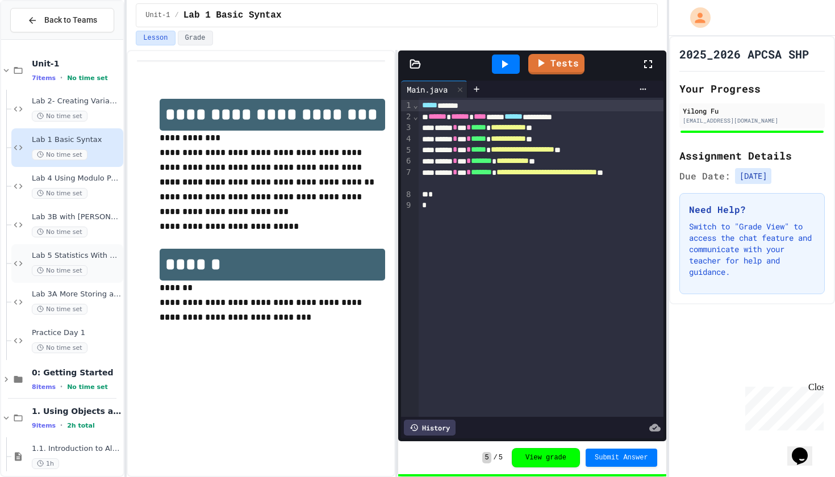  Describe the element at coordinates (744, 54) in the screenshot. I see `h1: 2025_2026 APCSA SHP` at that location.